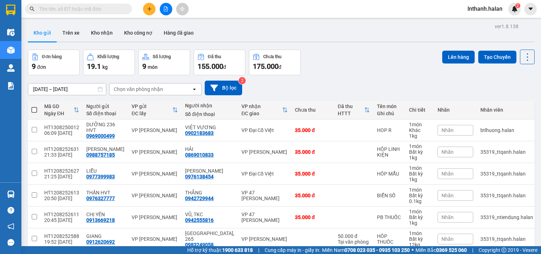  I want to click on div: 0869010833, so click(199, 155).